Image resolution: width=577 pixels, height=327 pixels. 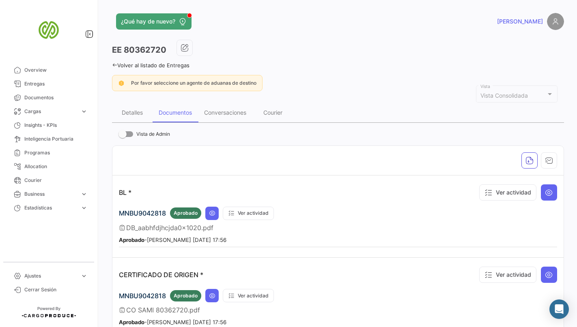 I want to click on a: Inteligencia Portuaria, so click(x=49, y=139).